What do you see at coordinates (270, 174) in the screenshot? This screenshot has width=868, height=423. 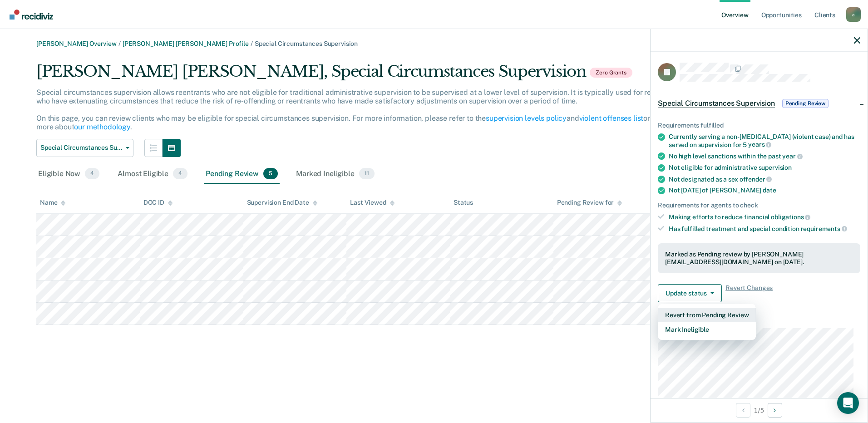 I see `span: 5` at bounding box center [270, 174].